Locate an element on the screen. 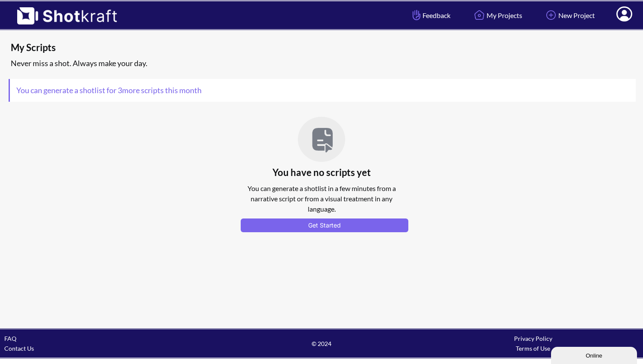  button: Get Started is located at coordinates (325, 225).